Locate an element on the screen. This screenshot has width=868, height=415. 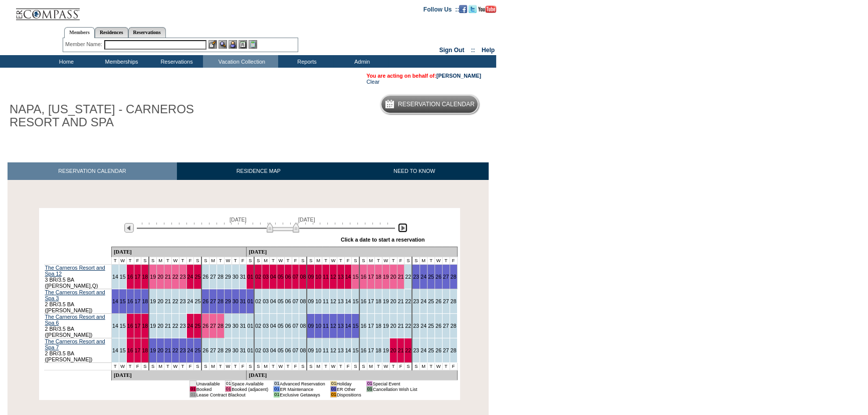
a: 16 is located at coordinates (363, 351).